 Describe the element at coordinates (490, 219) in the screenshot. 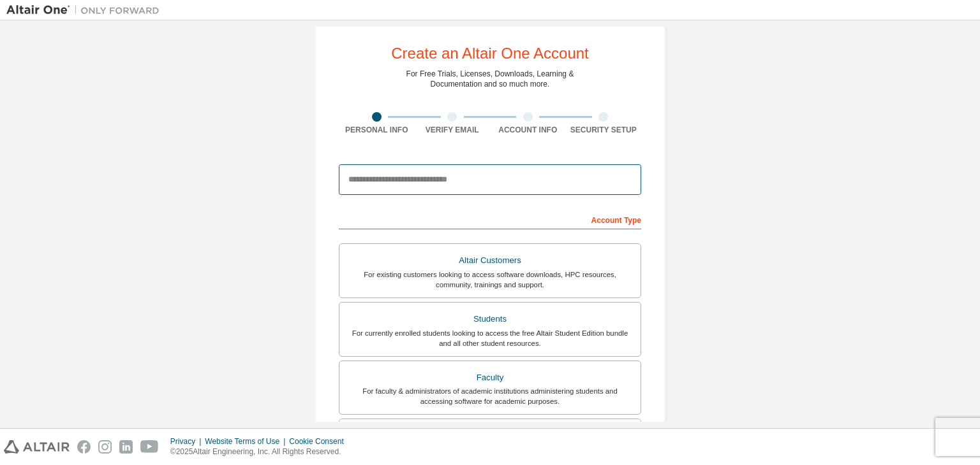

I see `div: Account Type` at that location.